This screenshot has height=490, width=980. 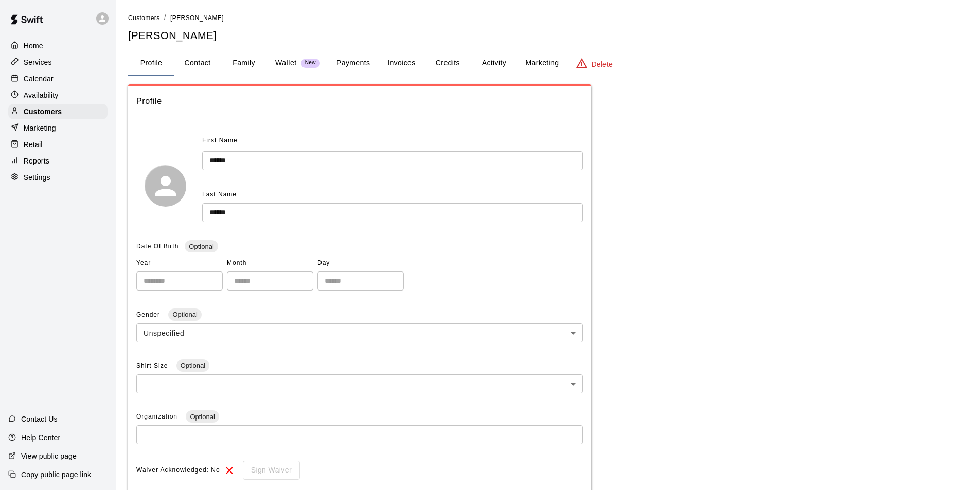 What do you see at coordinates (359, 101) in the screenshot?
I see `span: Profile` at bounding box center [359, 101].